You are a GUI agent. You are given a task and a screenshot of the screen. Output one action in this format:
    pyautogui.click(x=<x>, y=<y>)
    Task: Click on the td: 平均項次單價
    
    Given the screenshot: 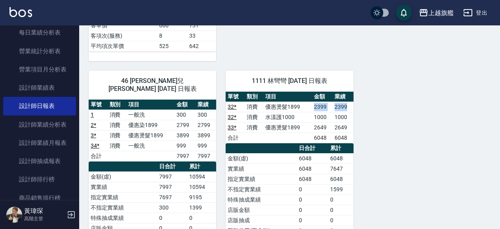 What is the action you would take?
    pyautogui.click(x=123, y=46)
    